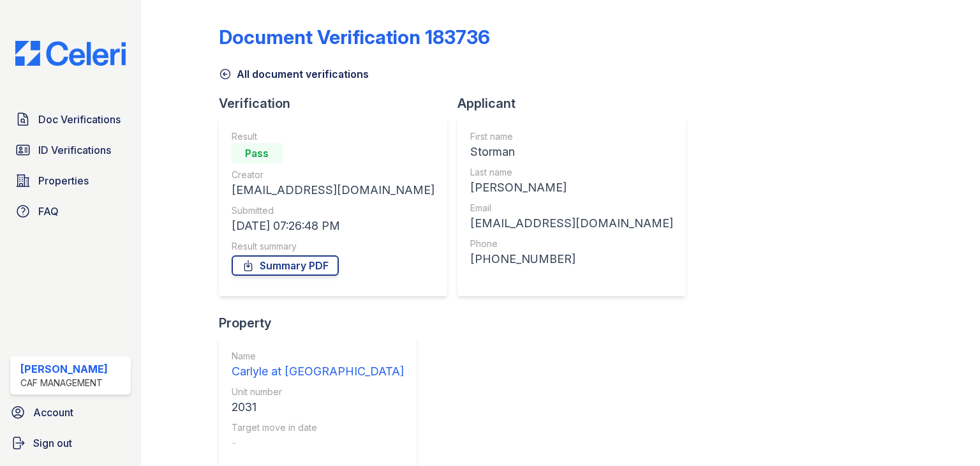  What do you see at coordinates (64, 383) in the screenshot?
I see `div: CAF Management` at bounding box center [64, 383].